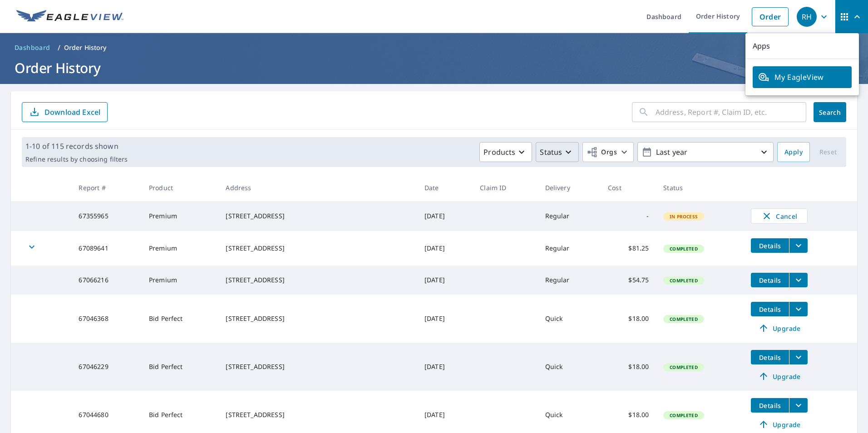 The image size is (868, 433). Describe the element at coordinates (64, 112) in the screenshot. I see `button: Download Excel` at that location.